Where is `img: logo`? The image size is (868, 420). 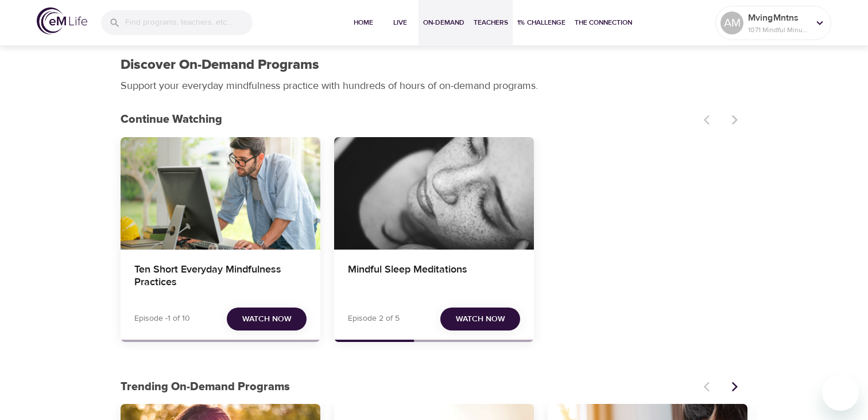 img: logo is located at coordinates (62, 20).